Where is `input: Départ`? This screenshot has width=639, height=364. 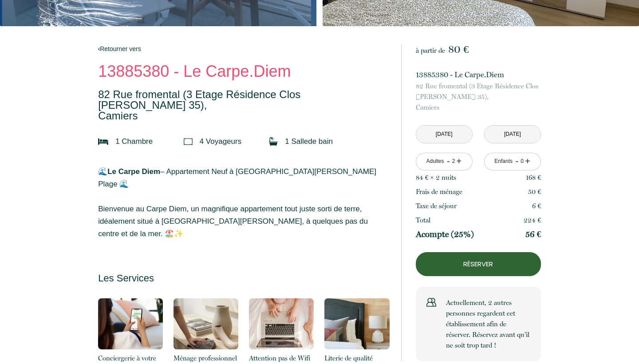 input: Départ is located at coordinates (512, 134).